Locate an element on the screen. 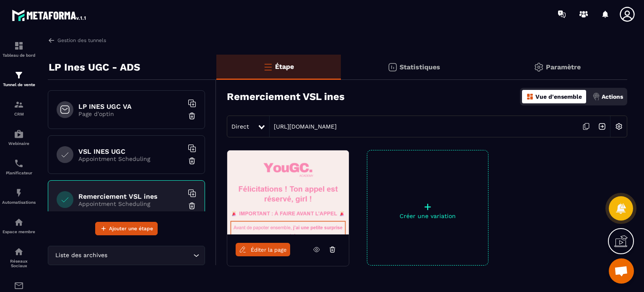 Image resolution: width=644 pixels, height=292 pixels. a: formationformationCRM is located at coordinates (19, 108).